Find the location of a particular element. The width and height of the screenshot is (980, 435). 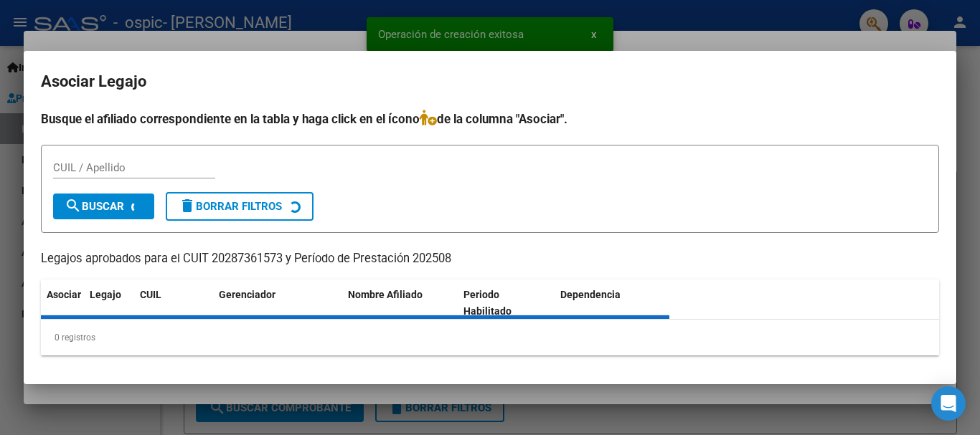

h4: Busque el afiliado correspondiente en la tabla y haga click en el ícono de la columna "Asociar". is located at coordinates (490, 119).